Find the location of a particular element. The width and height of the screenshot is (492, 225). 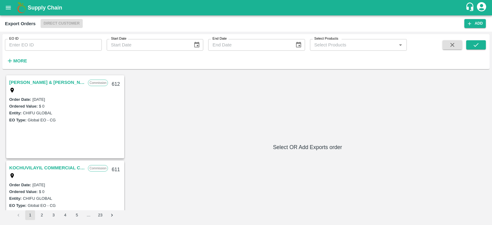

button: Open is located at coordinates (401, 45).